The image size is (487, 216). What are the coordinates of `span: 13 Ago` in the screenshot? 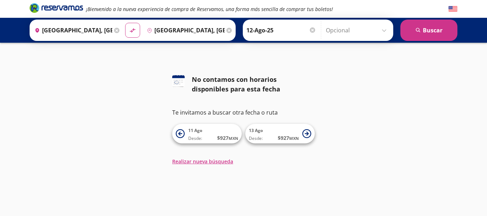 It's located at (256, 130).